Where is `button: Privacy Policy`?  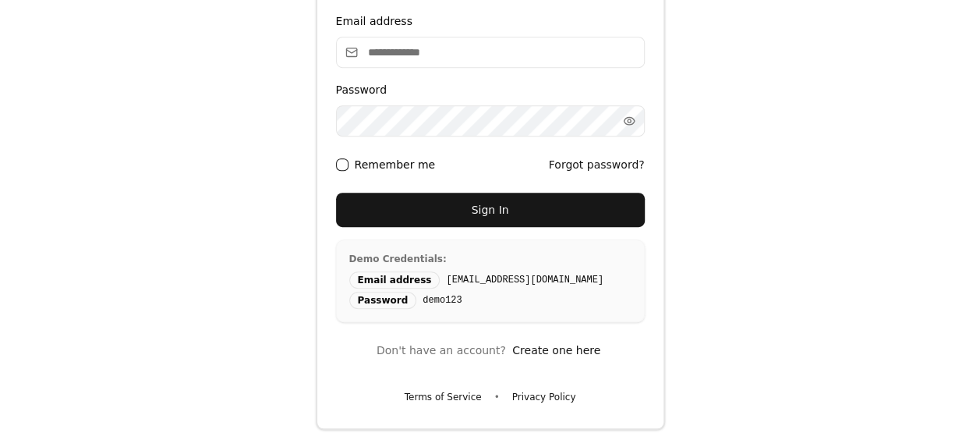 button: Privacy Policy is located at coordinates (544, 397).